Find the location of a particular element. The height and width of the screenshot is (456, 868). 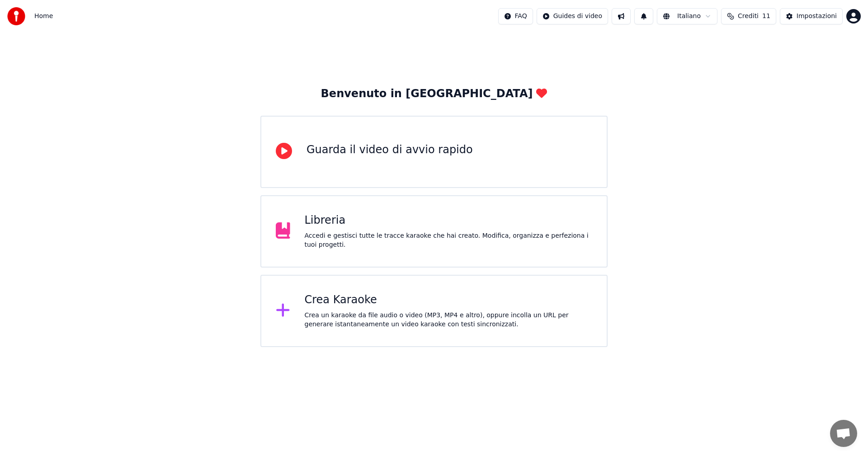

div: Accedi e gestisci tutte le tracce karaoke che hai creato. Modifica, organizza e perfeziona i tuoi... is located at coordinates (449, 241).